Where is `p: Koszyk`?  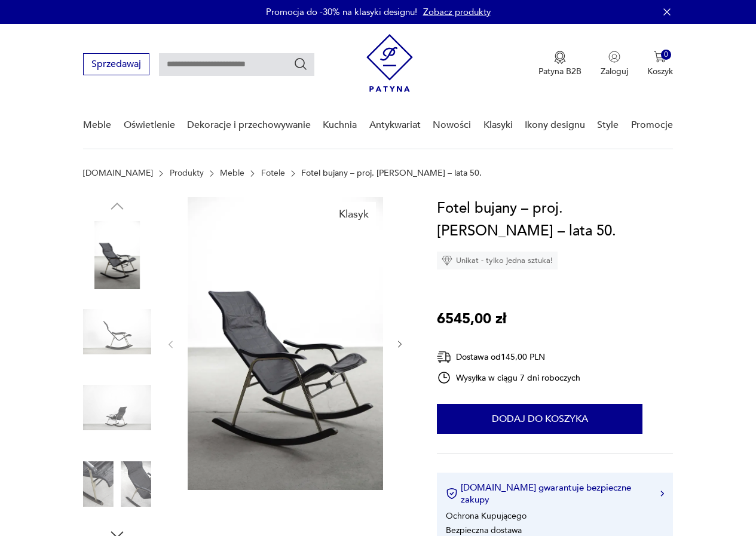 p: Koszyk is located at coordinates (660, 71).